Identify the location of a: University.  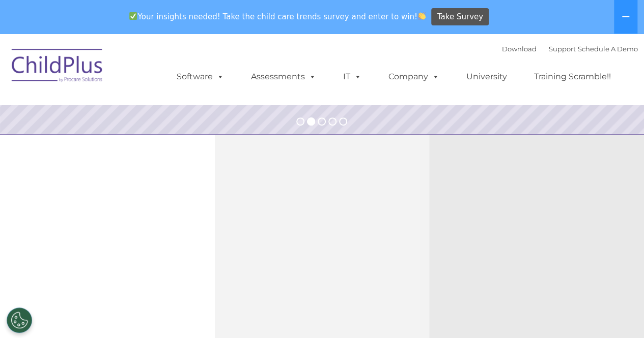
(487, 77).